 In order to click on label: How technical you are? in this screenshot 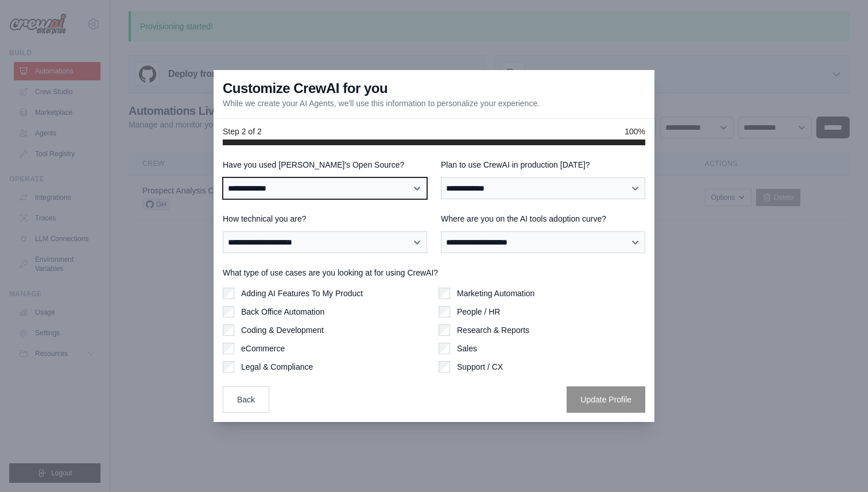, I will do `click(325, 218)`.